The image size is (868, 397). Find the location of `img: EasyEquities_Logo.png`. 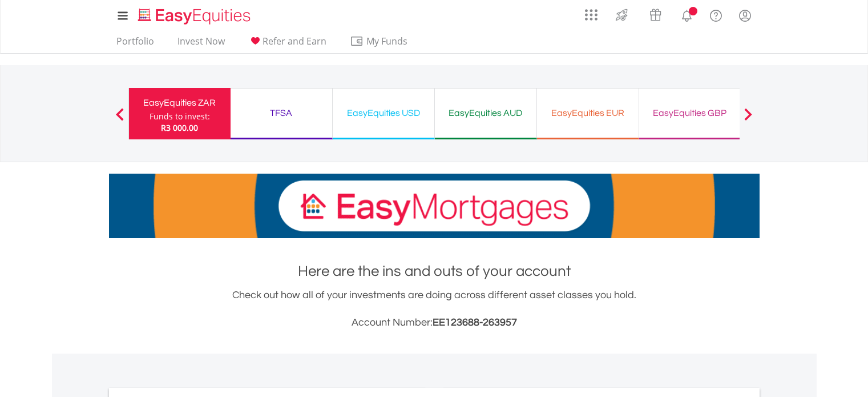

img: EasyEquities_Logo.png is located at coordinates (196, 16).